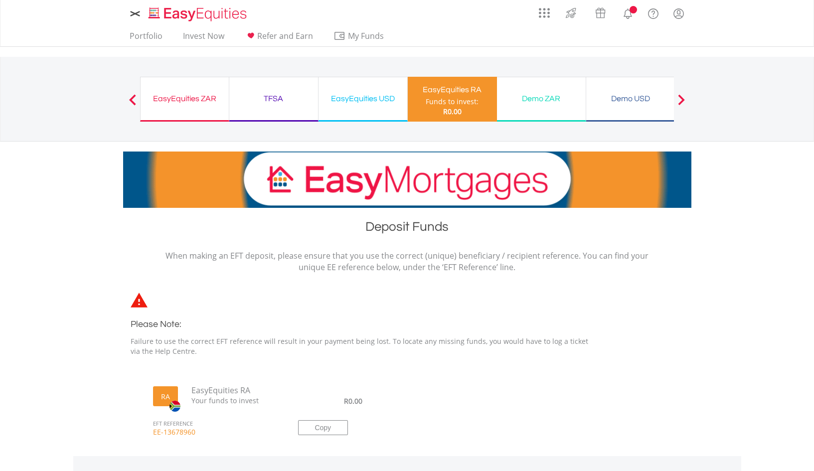 The image size is (814, 471). Describe the element at coordinates (184, 99) in the screenshot. I see `div: EasyEquities ZAR` at that location.